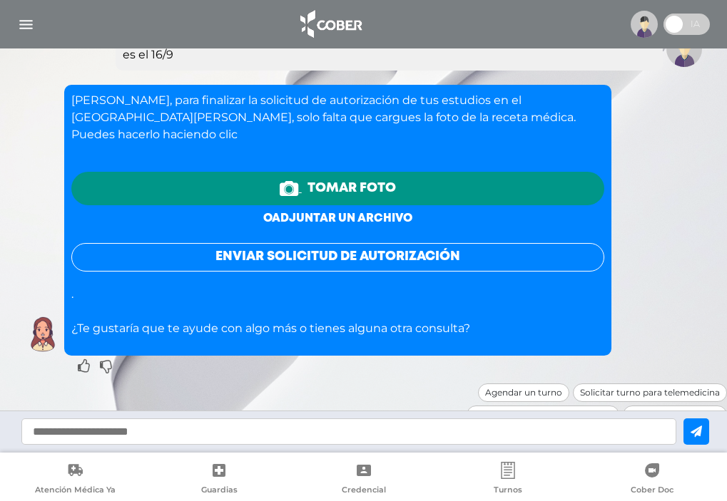 Image resolution: width=727 pixels, height=501 pixels. Describe the element at coordinates (508, 491) in the screenshot. I see `span: Turnos` at that location.